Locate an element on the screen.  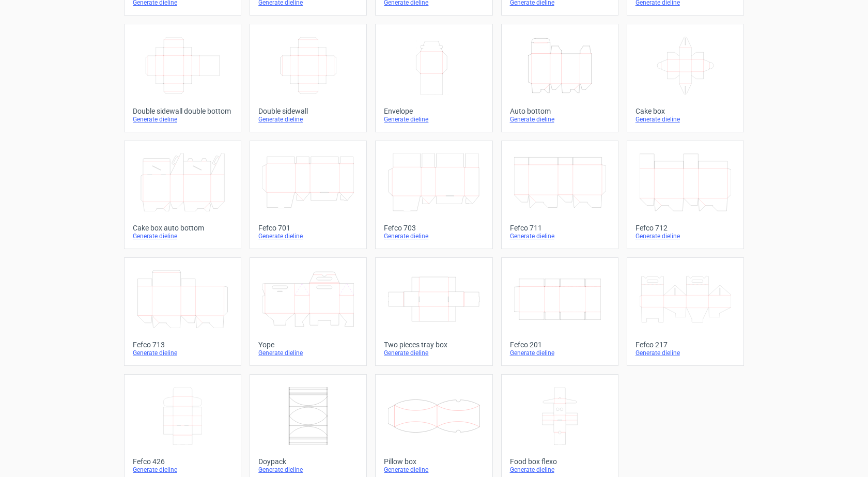
div: Pillow box is located at coordinates (433, 462).